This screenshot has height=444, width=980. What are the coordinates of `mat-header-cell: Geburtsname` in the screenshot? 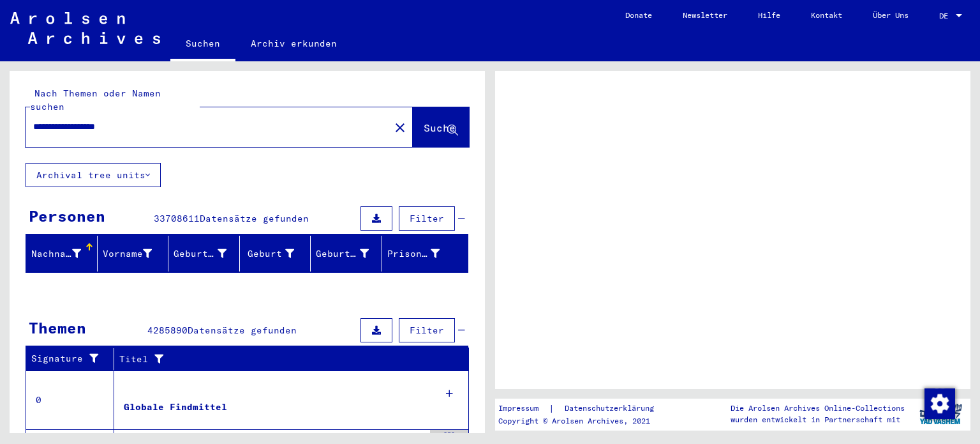 It's located at (204, 254).